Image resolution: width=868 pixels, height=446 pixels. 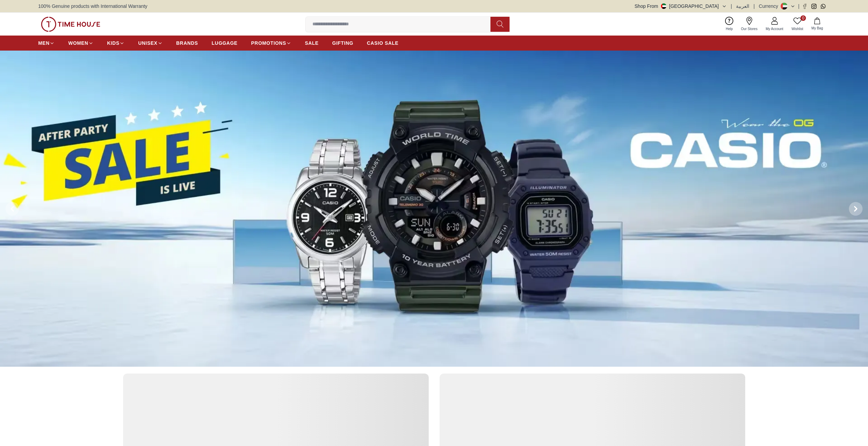 What do you see at coordinates (664, 6) in the screenshot?
I see `img: United Arab Emirates` at bounding box center [664, 6].